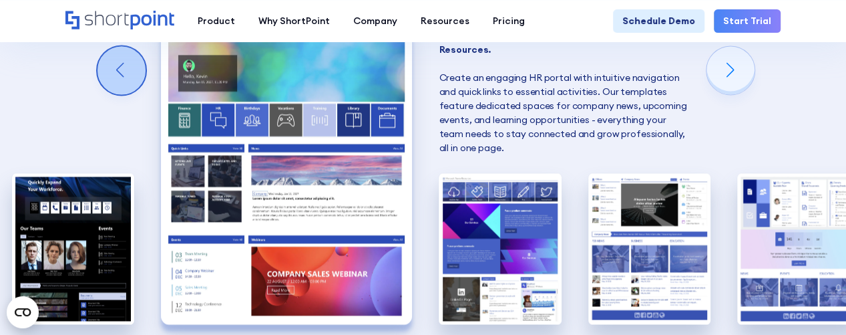 The image size is (846, 335). I want to click on div: 1 / 6, so click(73, 248).